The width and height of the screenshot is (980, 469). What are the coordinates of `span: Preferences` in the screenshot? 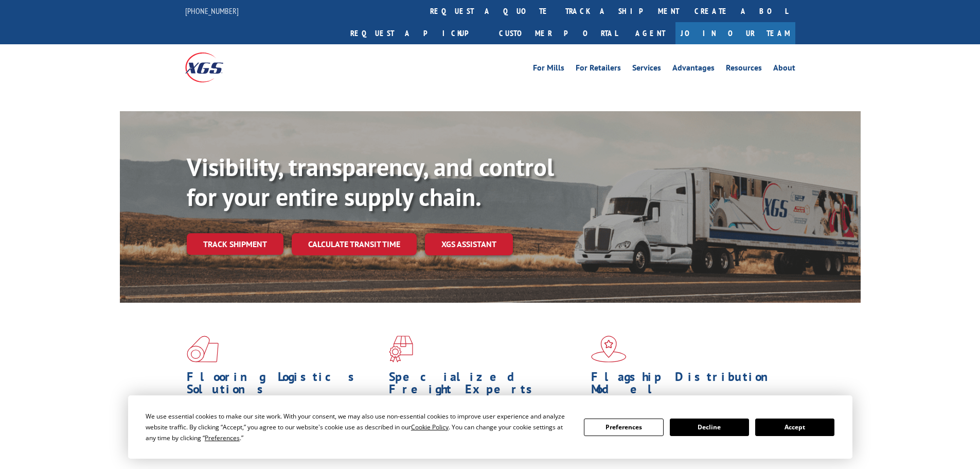 It's located at (222, 437).